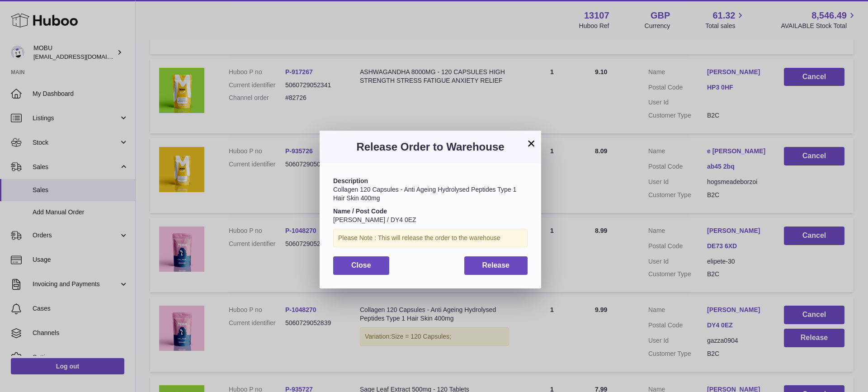 Image resolution: width=868 pixels, height=392 pixels. I want to click on span: Close, so click(361, 265).